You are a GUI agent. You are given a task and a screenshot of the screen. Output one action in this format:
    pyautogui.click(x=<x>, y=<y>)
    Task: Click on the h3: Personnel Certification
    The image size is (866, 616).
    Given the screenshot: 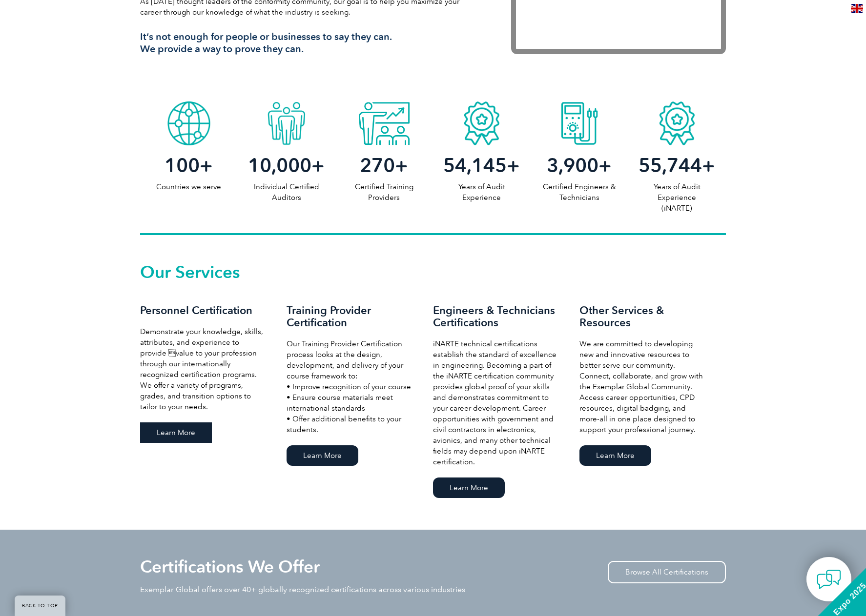 What is the action you would take?
    pyautogui.click(x=204, y=310)
    